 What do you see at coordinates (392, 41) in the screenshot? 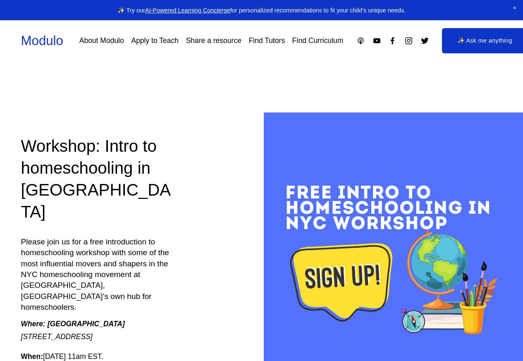
I see `a: Facebook` at bounding box center [392, 41].